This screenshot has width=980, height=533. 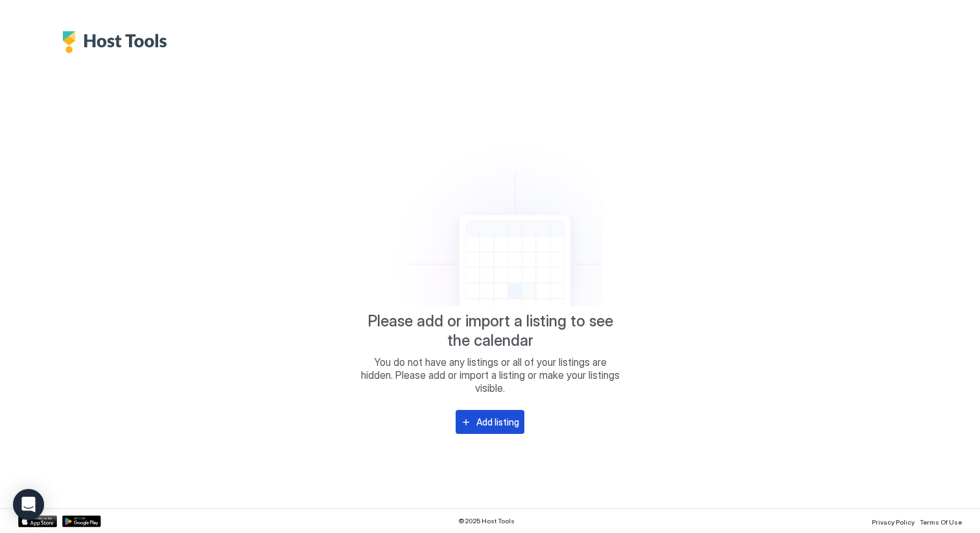 What do you see at coordinates (118, 42) in the screenshot?
I see `div: Host Tools Logo` at bounding box center [118, 42].